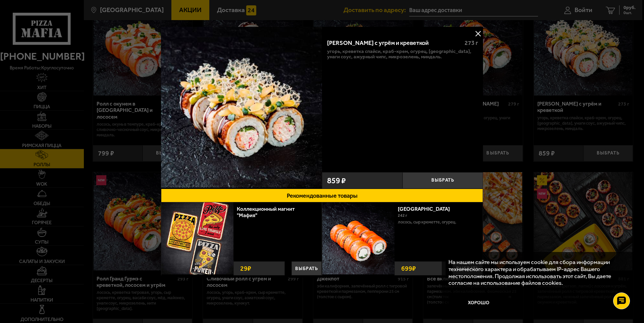 Image resolution: width=644 pixels, height=323 pixels. What do you see at coordinates (438, 222) in the screenshot?
I see `p: лосось, Сыр креметте, огурец.` at bounding box center [438, 222].